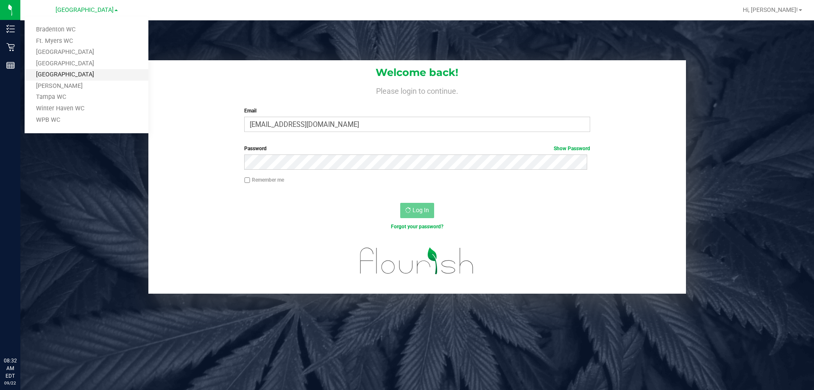 Image resolution: width=814 pixels, height=390 pixels. What do you see at coordinates (417, 111) in the screenshot?
I see `label: Email` at bounding box center [417, 111].